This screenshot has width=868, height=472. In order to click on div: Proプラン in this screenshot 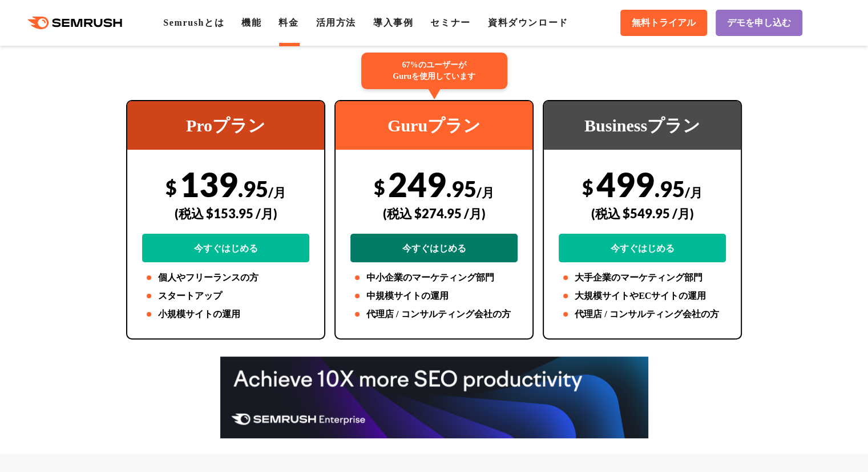, I will do `click(225, 125)`.